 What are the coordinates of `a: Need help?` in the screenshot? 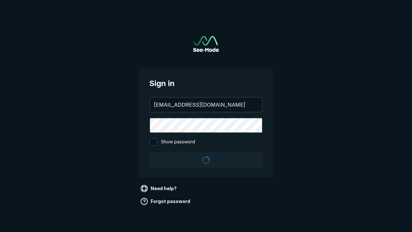 It's located at (159, 188).